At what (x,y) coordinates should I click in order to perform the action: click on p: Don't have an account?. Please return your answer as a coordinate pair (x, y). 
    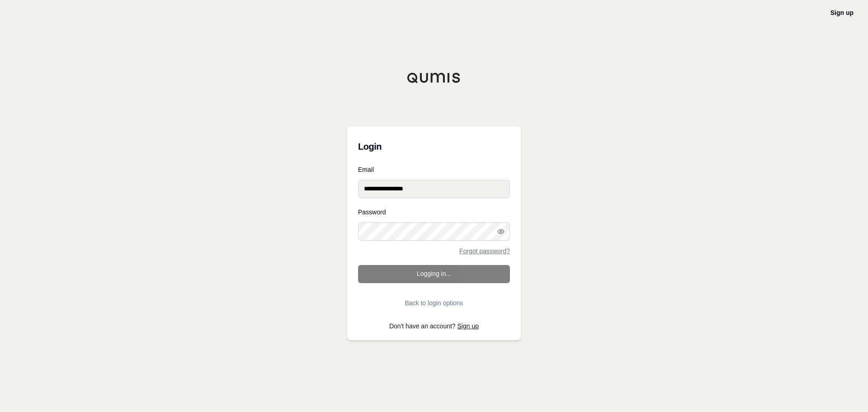
    Looking at the image, I should click on (434, 326).